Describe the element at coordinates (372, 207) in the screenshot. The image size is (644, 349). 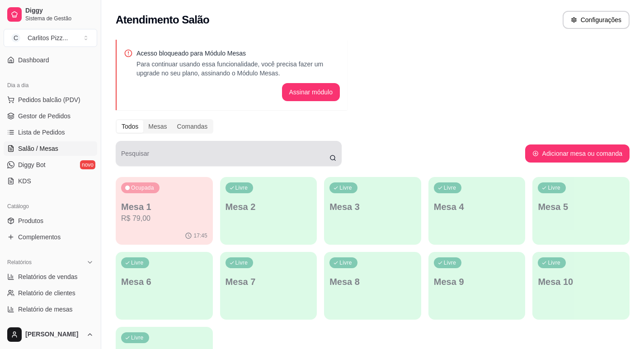
I see `p: Mesa 3` at that location.